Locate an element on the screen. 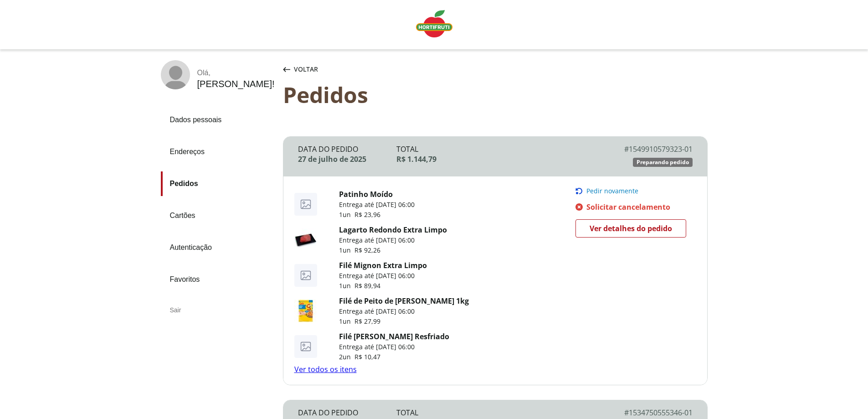 This screenshot has width=868, height=419. a: Ver detalhes do pedido is located at coordinates (631, 228).